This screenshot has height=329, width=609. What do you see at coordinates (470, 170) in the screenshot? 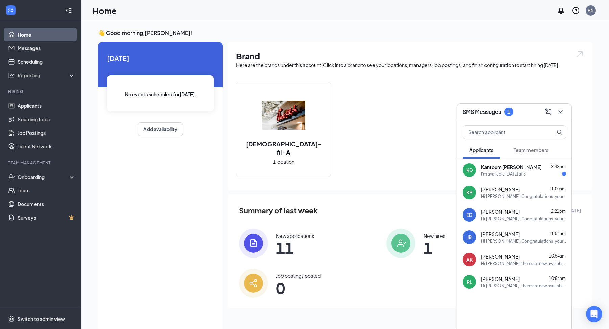
I see `div: KD` at bounding box center [470, 170].